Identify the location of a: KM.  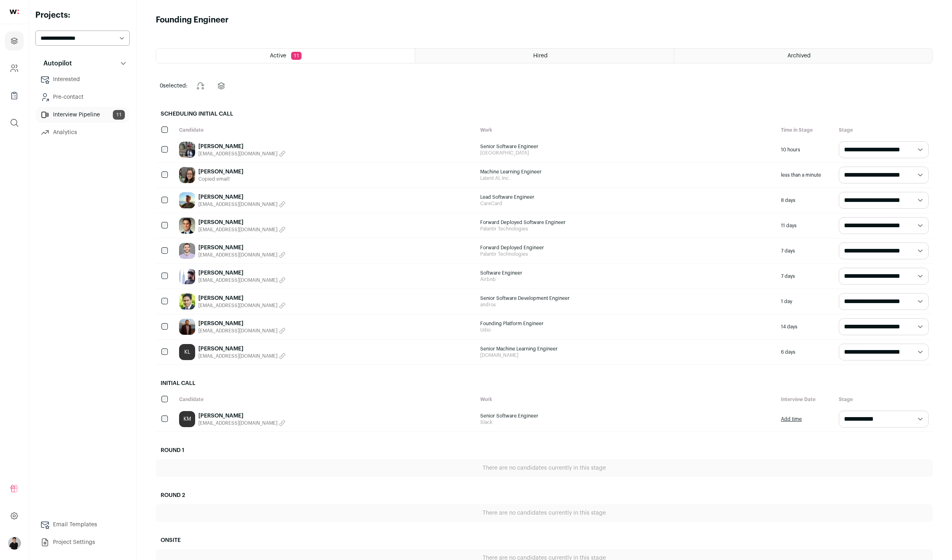
(187, 419).